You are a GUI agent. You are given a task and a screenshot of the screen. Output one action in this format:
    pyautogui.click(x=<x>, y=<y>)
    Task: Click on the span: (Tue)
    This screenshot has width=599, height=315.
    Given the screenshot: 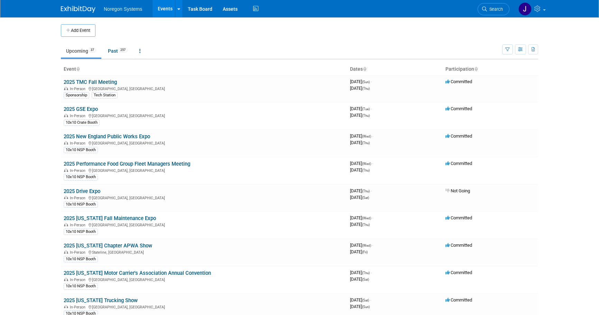 What is the action you would take?
    pyautogui.click(x=366, y=109)
    